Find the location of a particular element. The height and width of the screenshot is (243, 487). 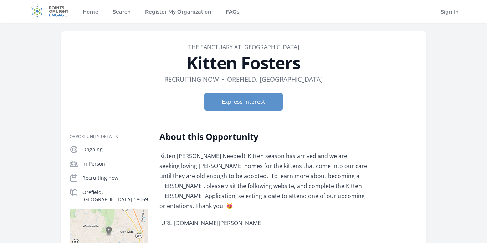

h1: Kitten Fosters is located at coordinates (243, 63).